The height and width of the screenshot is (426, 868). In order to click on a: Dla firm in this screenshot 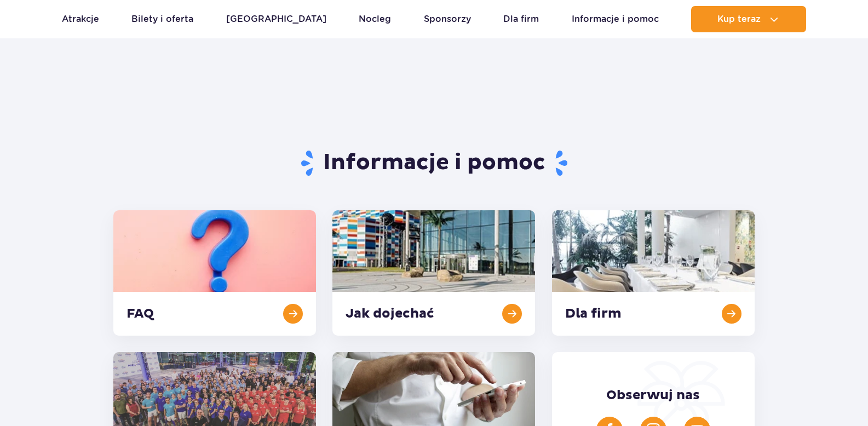, I will do `click(521, 19)`.